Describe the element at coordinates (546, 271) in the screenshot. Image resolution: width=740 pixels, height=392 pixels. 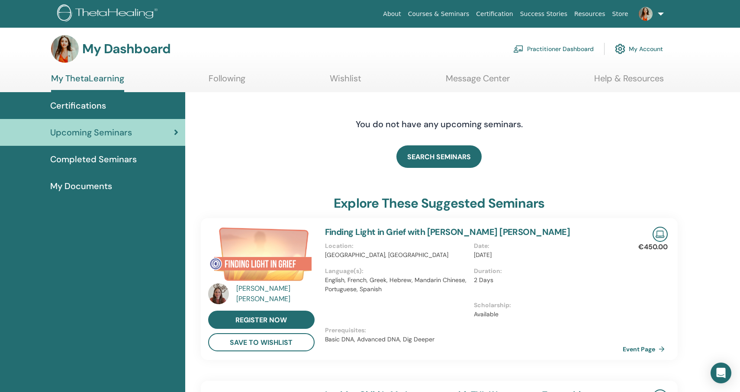
I see `p: Duration :` at that location.